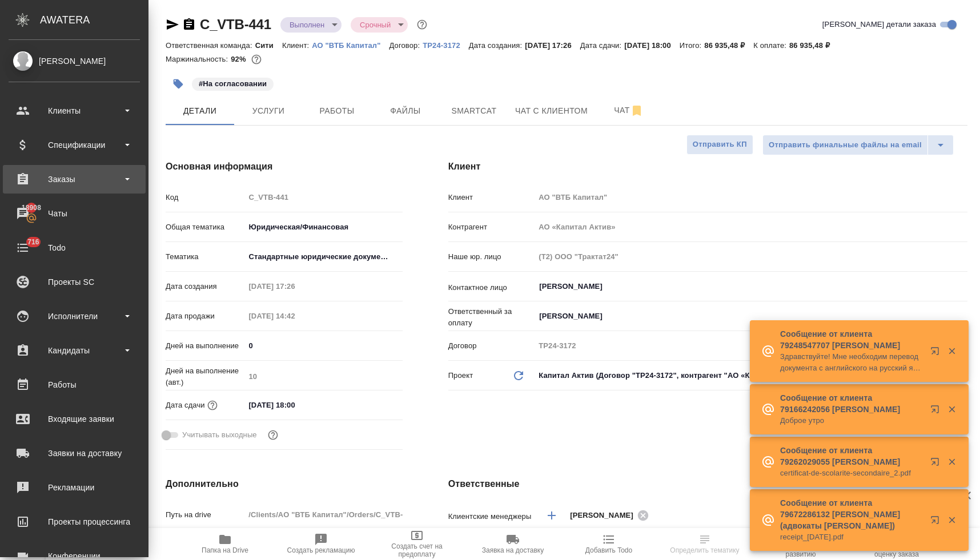 Image resolution: width=980 pixels, height=560 pixels. I want to click on p: АО "ВТБ Капитал", so click(350, 45).